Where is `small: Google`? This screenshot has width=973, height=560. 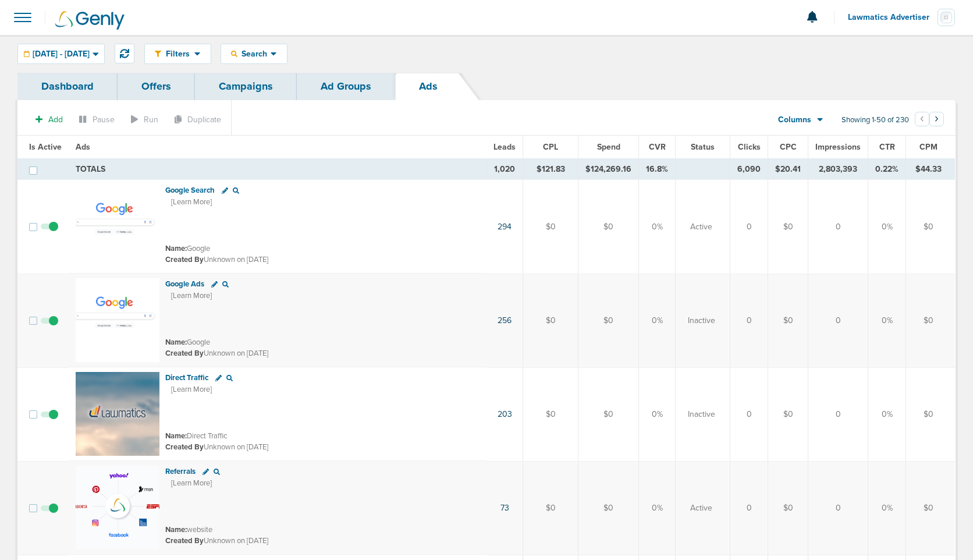 small: Google is located at coordinates (187, 342).